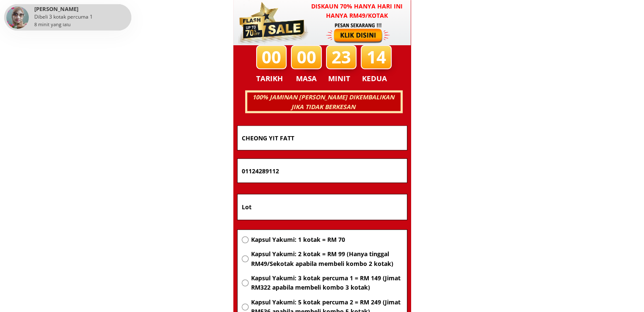  Describe the element at coordinates (326, 240) in the screenshot. I see `span: Kapsul Yakumi: 1 kotak = RM 70` at that location.